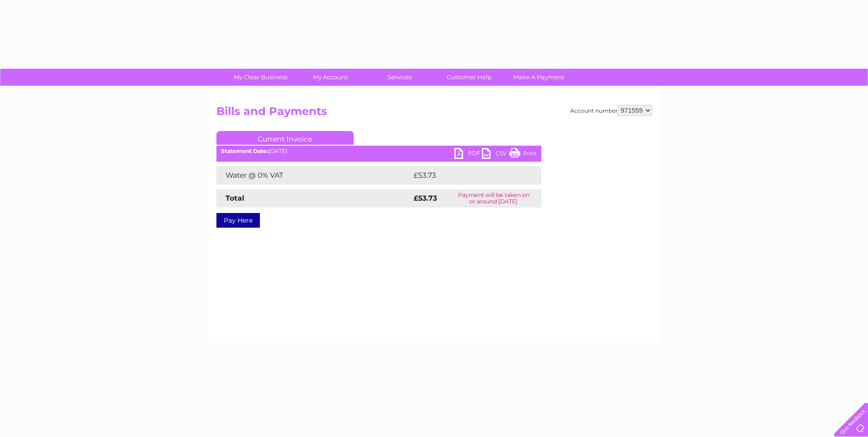  Describe the element at coordinates (400, 77) in the screenshot. I see `a: Services` at that location.